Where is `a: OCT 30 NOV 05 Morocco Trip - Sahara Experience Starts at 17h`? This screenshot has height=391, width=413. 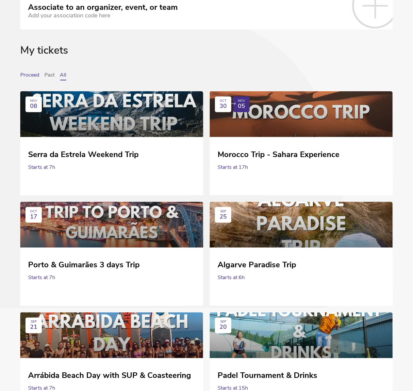 a: OCT 30 NOV 05 Morocco Trip - Sahara Experience Starts at 17h is located at coordinates (302, 139).